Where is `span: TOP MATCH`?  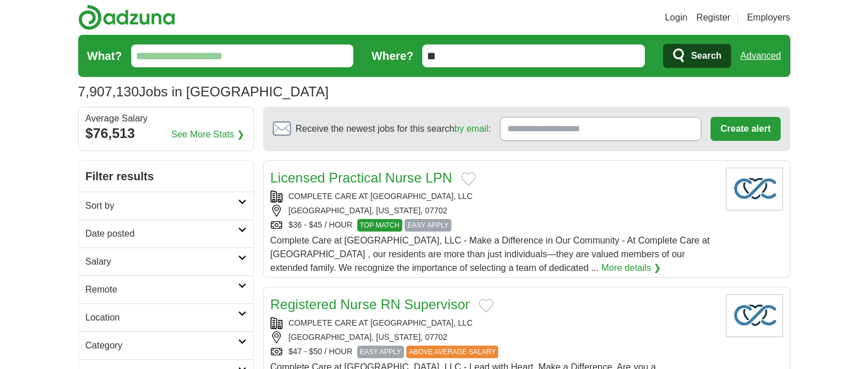 span: TOP MATCH is located at coordinates (379, 225).